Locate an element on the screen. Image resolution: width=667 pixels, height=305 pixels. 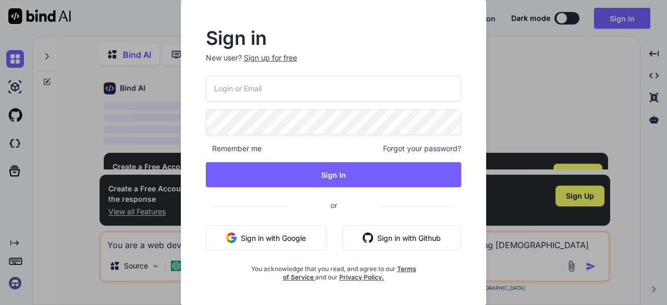
img: github is located at coordinates (368, 238).